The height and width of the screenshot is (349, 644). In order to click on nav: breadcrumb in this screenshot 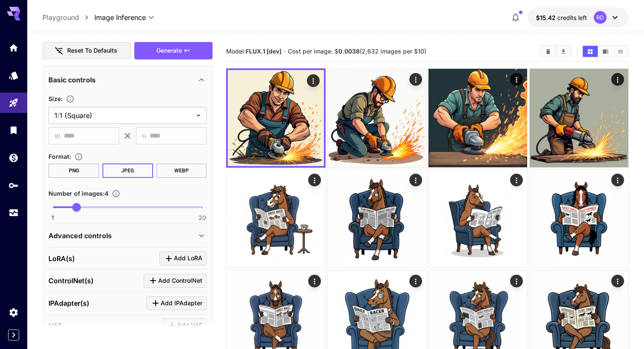, I will do `click(68, 18)`.